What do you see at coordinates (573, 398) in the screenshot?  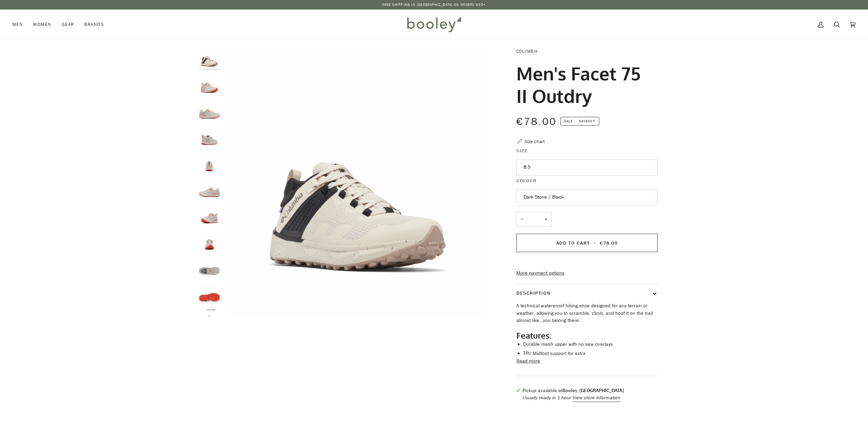 I see `p: Usually ready in 1 hour` at bounding box center [573, 398].